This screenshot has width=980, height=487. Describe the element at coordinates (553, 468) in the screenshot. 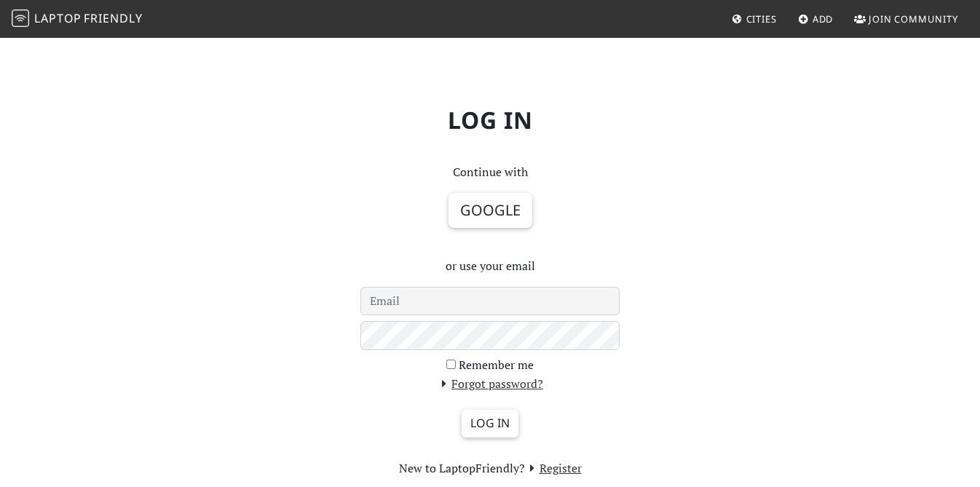

I see `a: Register` at that location.